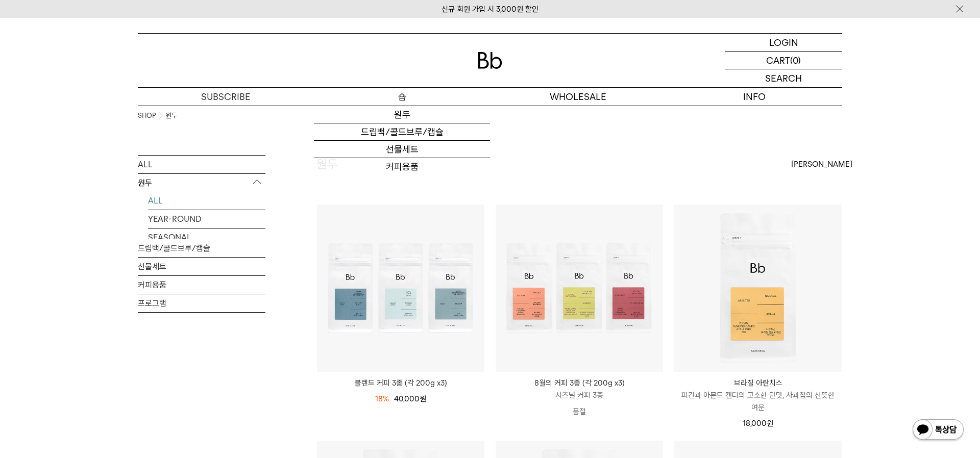 This screenshot has width=980, height=458. What do you see at coordinates (401, 288) in the screenshot?
I see `img: 블렌드 커피 3종 (각 200g x3)` at bounding box center [401, 288].